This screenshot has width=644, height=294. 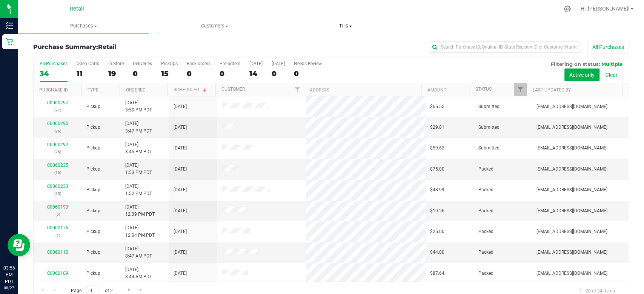 What do you see at coordinates (484, 89) in the screenshot?
I see `a: Status` at bounding box center [484, 89].